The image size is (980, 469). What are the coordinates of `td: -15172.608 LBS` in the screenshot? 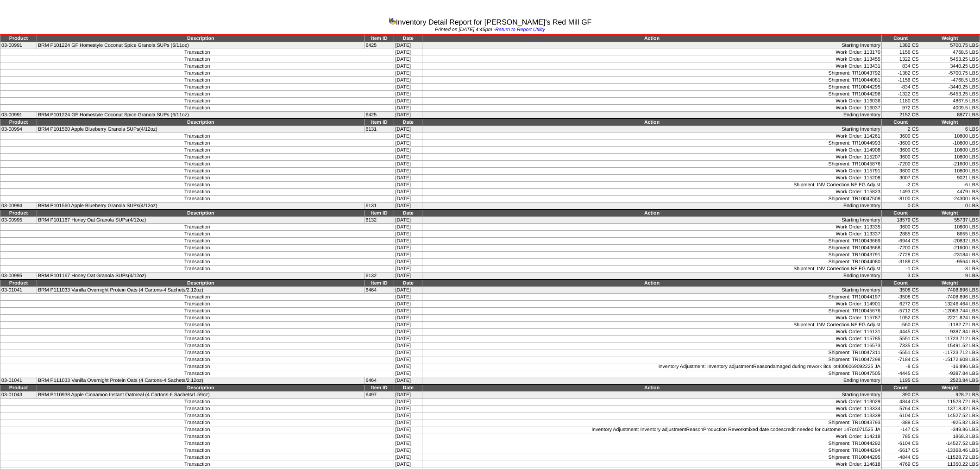 It's located at (949, 360).